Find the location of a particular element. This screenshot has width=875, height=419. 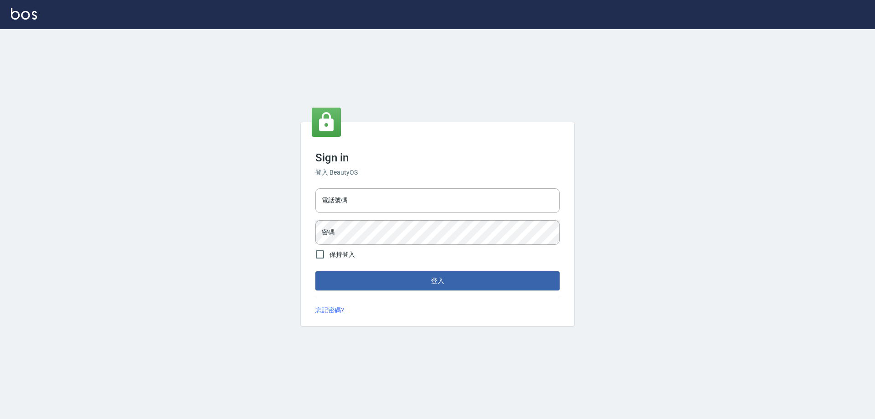

span: 保持登入 is located at coordinates (342, 254).